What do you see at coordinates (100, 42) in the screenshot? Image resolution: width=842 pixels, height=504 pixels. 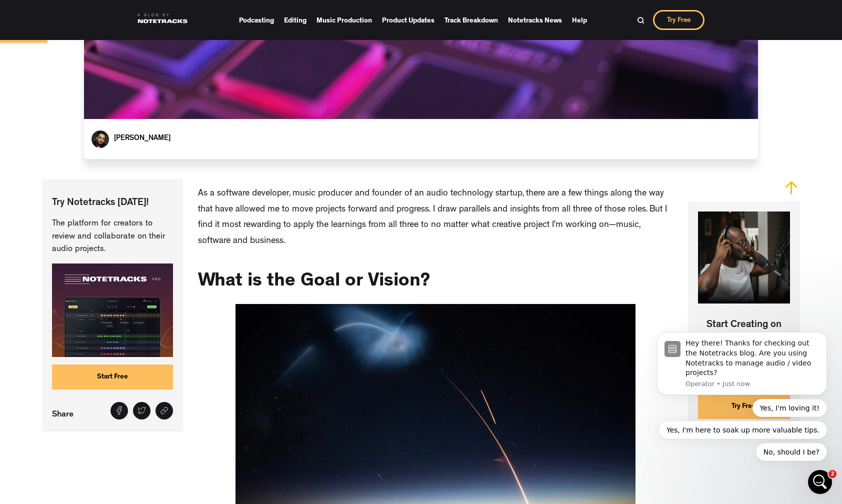 I see `div: message notification from Operator, Just now. Hey there! Thanks for checking out the Notetracks b...` at bounding box center [100, 42].